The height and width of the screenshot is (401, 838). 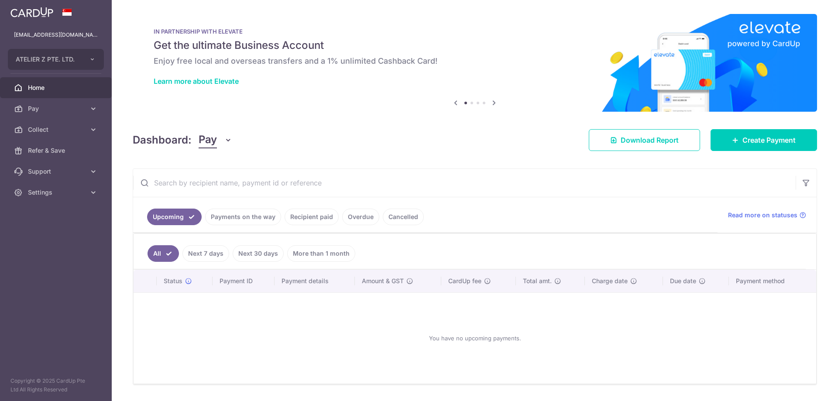 What do you see at coordinates (215, 140) in the screenshot?
I see `button: Pay` at bounding box center [215, 140].